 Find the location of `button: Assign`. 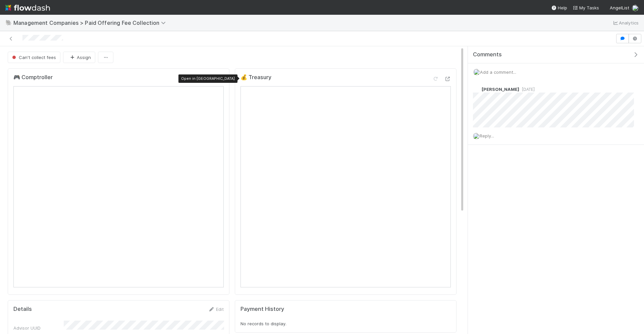

button: Assign is located at coordinates (79, 57).